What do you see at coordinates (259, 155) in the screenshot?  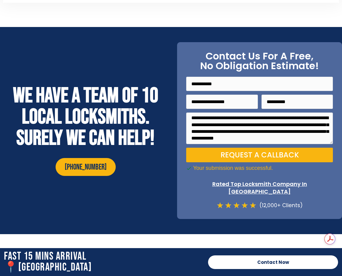 I see `button: Request a Callback` at bounding box center [259, 155].